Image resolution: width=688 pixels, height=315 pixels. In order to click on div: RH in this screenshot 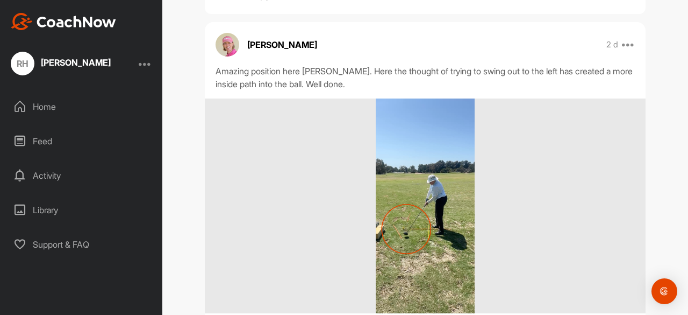, I will do `click(23, 63)`.